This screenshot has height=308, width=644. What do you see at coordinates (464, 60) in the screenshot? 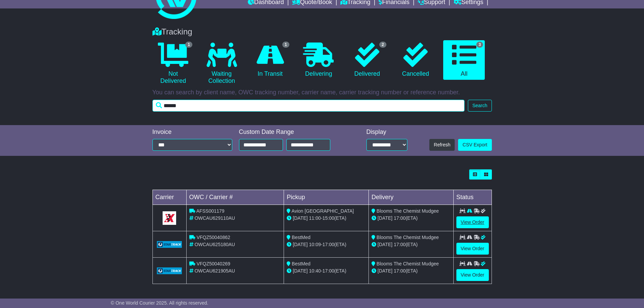
I see `a: 3 All` at bounding box center [464, 60].